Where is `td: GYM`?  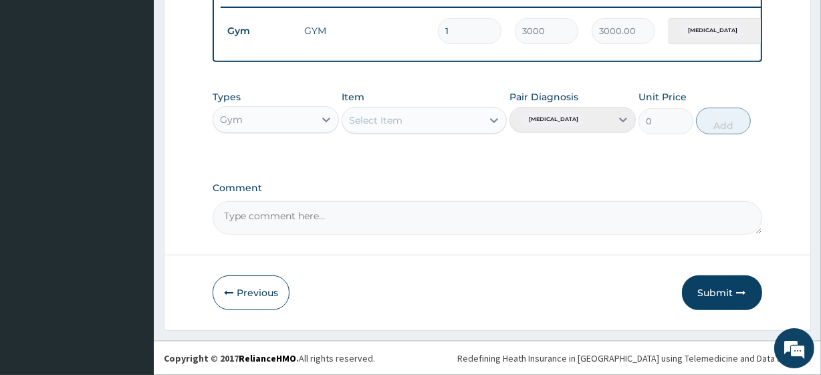
td: GYM is located at coordinates (365, 31).